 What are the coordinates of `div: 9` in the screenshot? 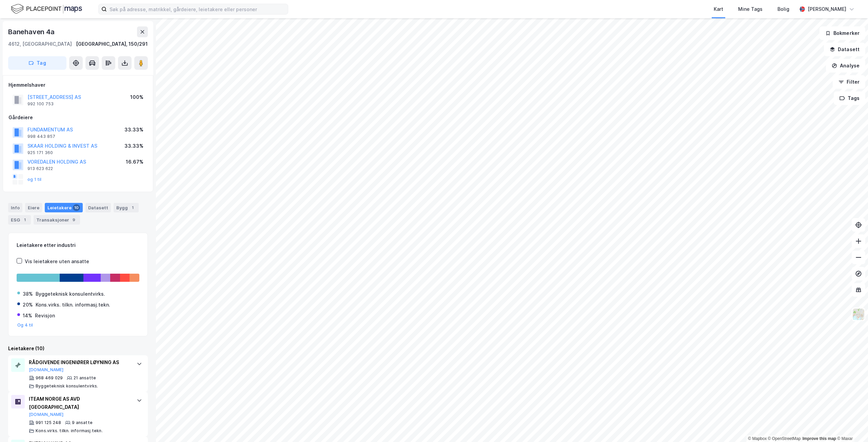 It's located at (74, 220).